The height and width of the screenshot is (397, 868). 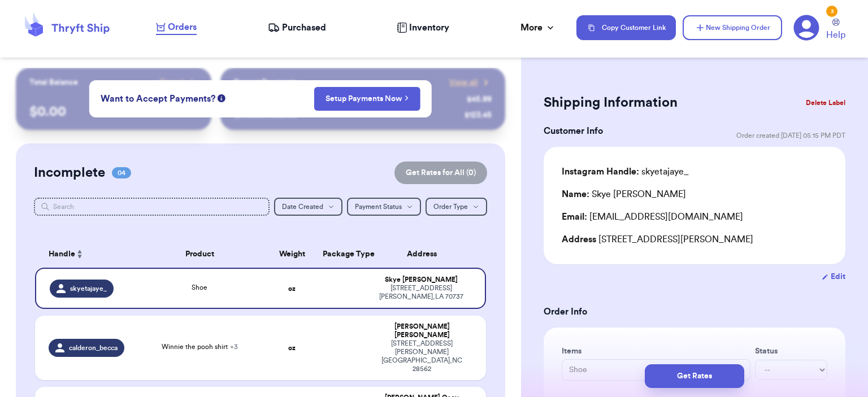 I want to click on button: Sort ascending, so click(x=79, y=254).